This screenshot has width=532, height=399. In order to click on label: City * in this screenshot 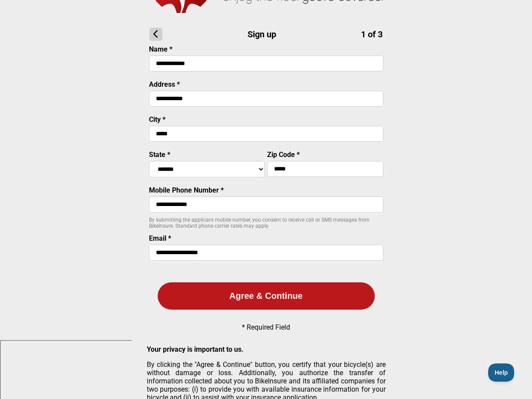, I will do `click(157, 119)`.